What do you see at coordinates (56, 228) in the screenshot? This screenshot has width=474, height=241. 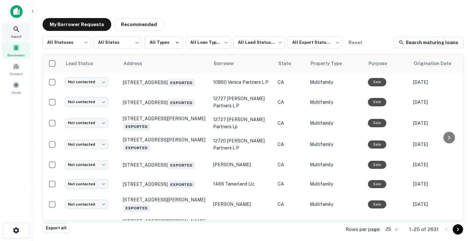 I see `button: Export all` at bounding box center [56, 228].